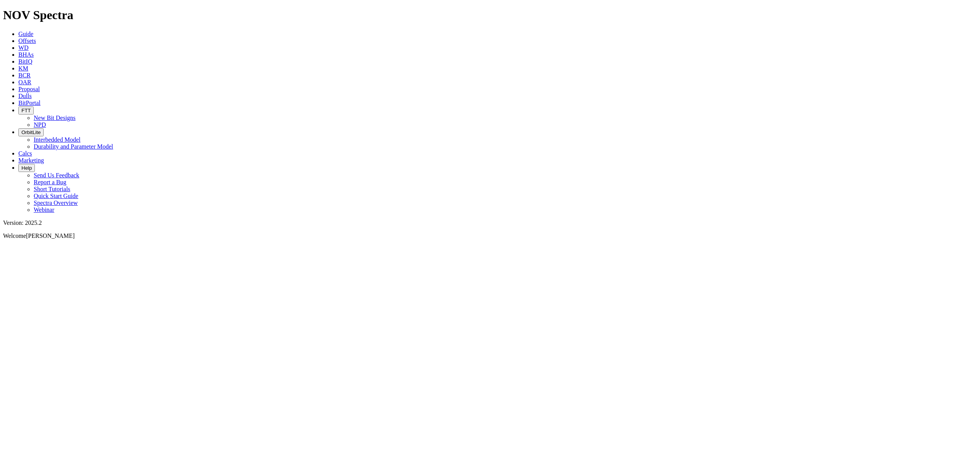 This screenshot has height=465, width=980. I want to click on a: Offsets, so click(27, 40).